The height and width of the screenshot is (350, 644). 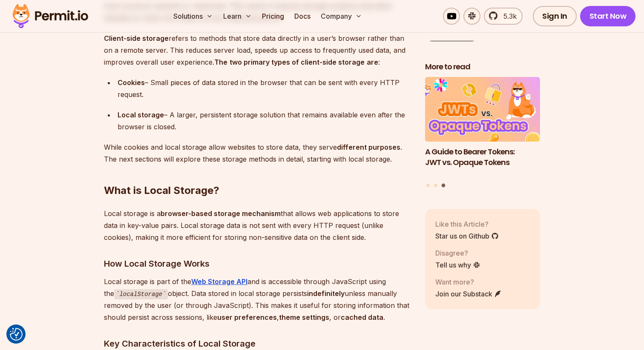 I want to click on button: Consent Preferences, so click(x=16, y=334).